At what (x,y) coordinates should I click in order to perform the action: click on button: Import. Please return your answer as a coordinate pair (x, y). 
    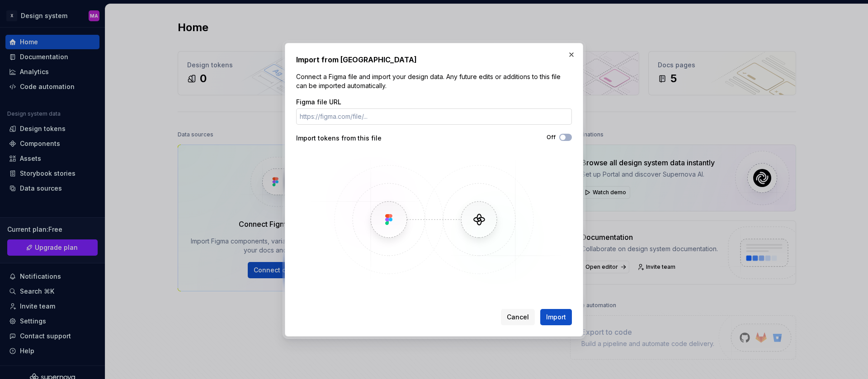
    Looking at the image, I should click on (556, 318).